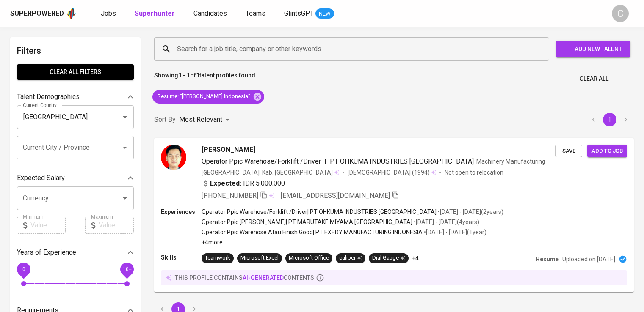  Describe the element at coordinates (75, 72) in the screenshot. I see `button: Clear All filters` at that location.